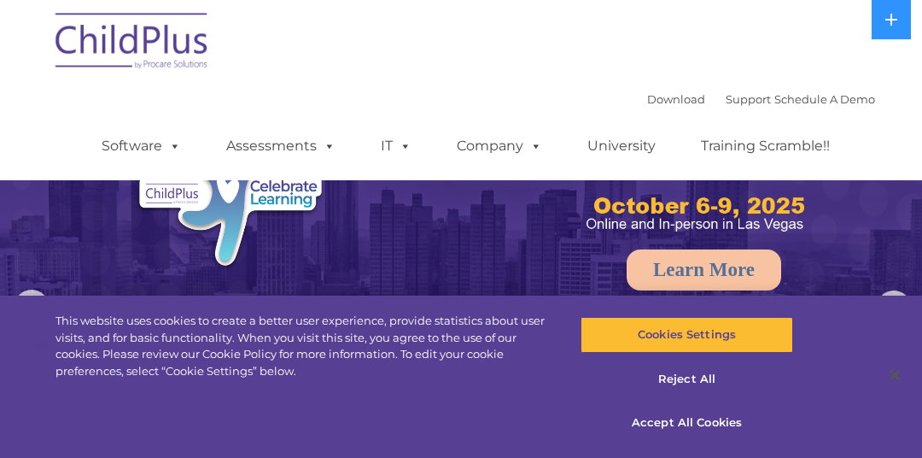  What do you see at coordinates (704, 270) in the screenshot?
I see `a: Learn More` at bounding box center [704, 270].